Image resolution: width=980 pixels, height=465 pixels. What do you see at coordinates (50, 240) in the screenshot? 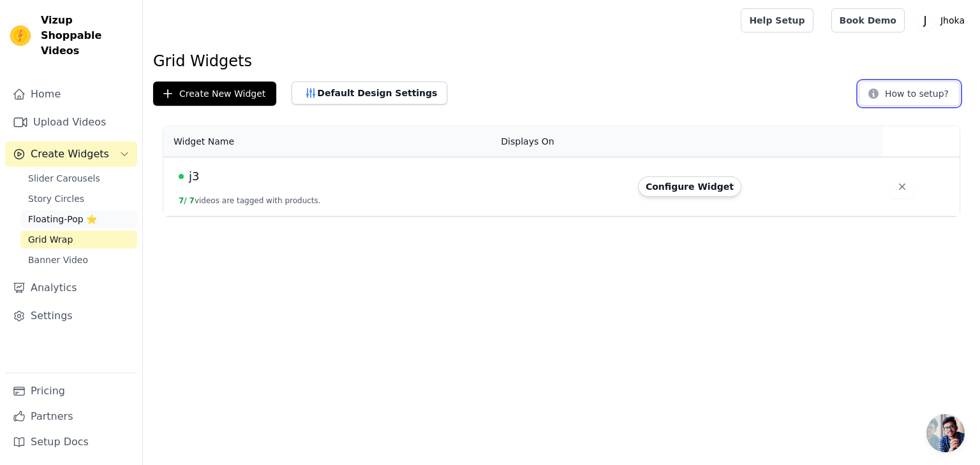
I see `span: Grid Wrap` at bounding box center [50, 240].